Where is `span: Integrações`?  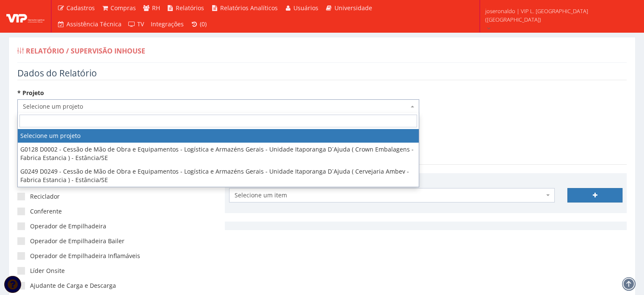
span: Integrações is located at coordinates (167, 24).